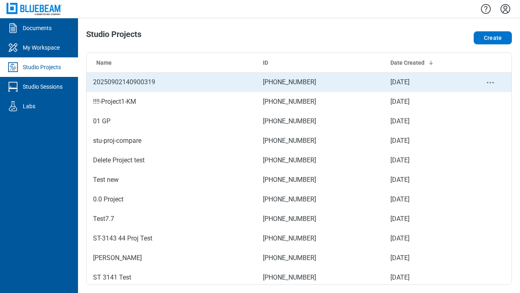 This screenshot has height=293, width=520. I want to click on div: Name, so click(173, 63).